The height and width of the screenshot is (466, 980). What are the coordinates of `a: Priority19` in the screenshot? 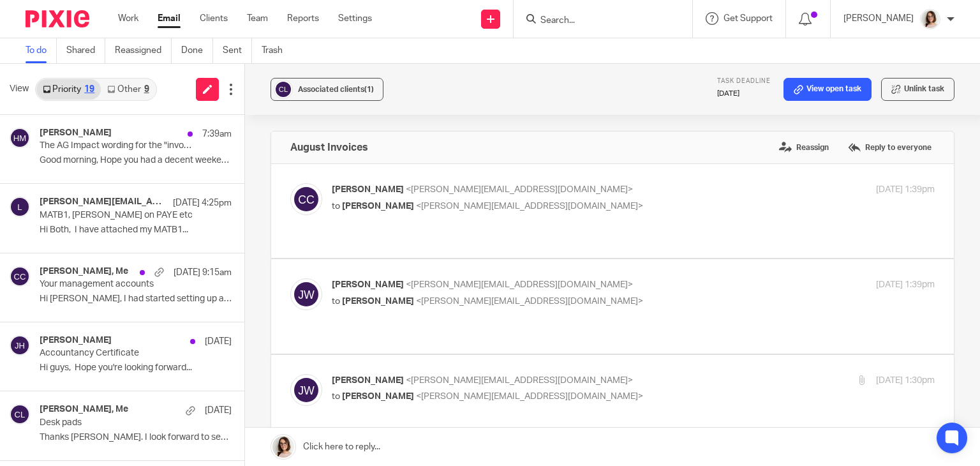 It's located at (68, 89).